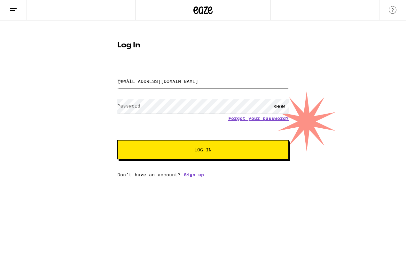  What do you see at coordinates (25, 7) in the screenshot?
I see `span: Hi. Need any help?` at bounding box center [25, 7].